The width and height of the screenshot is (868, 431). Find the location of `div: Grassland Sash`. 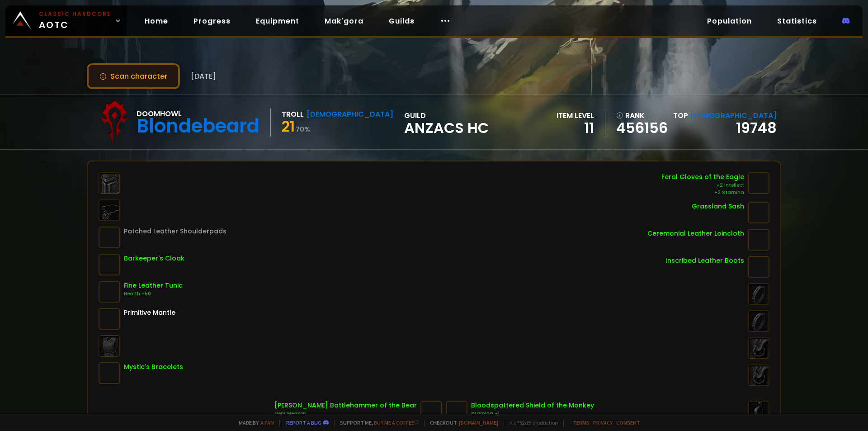

div: Grassland Sash is located at coordinates (718, 206).